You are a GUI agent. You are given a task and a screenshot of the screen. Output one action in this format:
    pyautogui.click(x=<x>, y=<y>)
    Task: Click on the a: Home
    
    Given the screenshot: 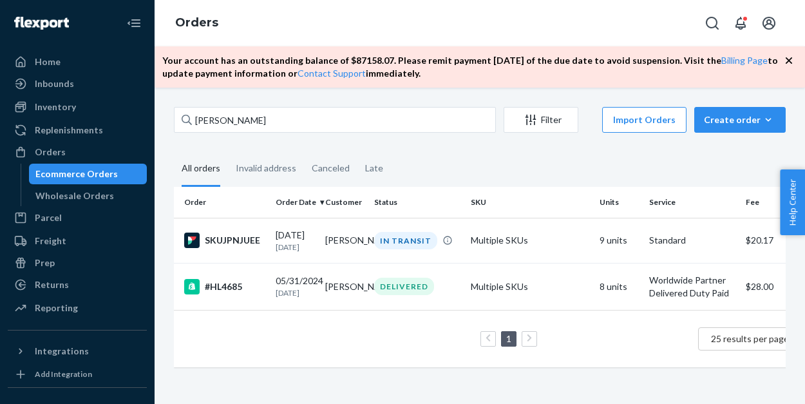 What is the action you would take?
    pyautogui.click(x=77, y=62)
    